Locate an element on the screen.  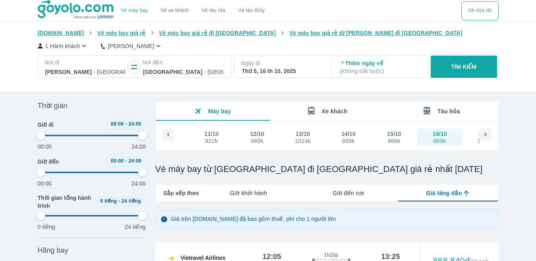
div: 17/10 is located at coordinates (486, 134).